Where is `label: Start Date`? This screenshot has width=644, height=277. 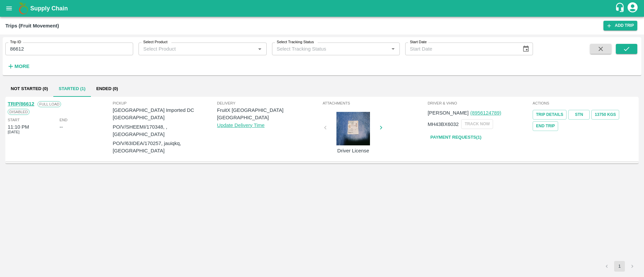 label: Start Date is located at coordinates (418, 42).